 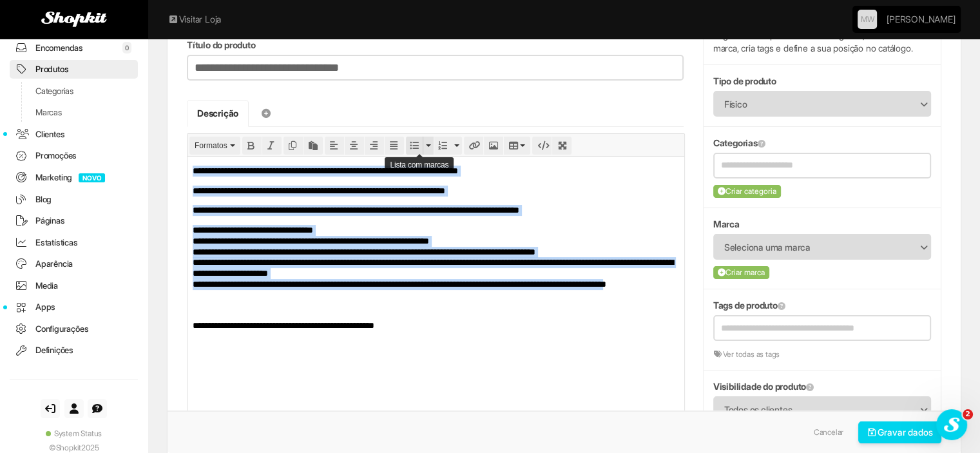 I want to click on a: Define a visibilidade deste produto para clientes com base em tags específicas. Esta funcionalida..., so click(x=810, y=386).